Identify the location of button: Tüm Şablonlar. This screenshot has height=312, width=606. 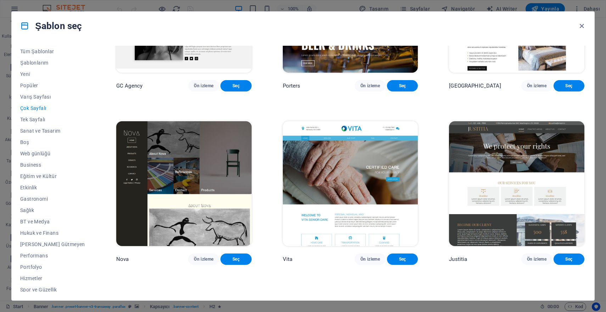
(52, 51).